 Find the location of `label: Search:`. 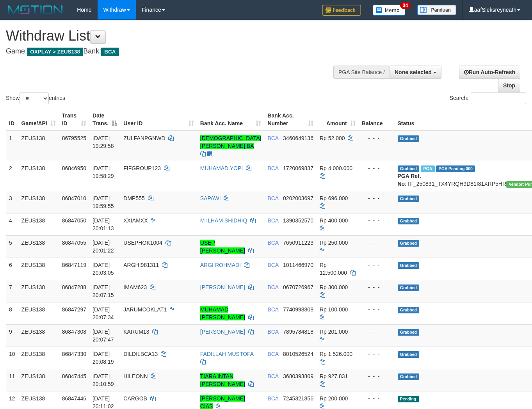

label: Search: is located at coordinates (488, 99).